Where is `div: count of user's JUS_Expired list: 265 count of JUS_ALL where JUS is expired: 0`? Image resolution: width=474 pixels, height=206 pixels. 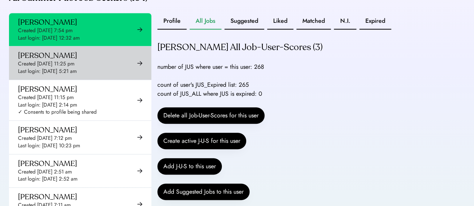
div: count of user's JUS_Expired list: 265 count of JUS_ALL where JUS is expired: 0 is located at coordinates (210, 90).